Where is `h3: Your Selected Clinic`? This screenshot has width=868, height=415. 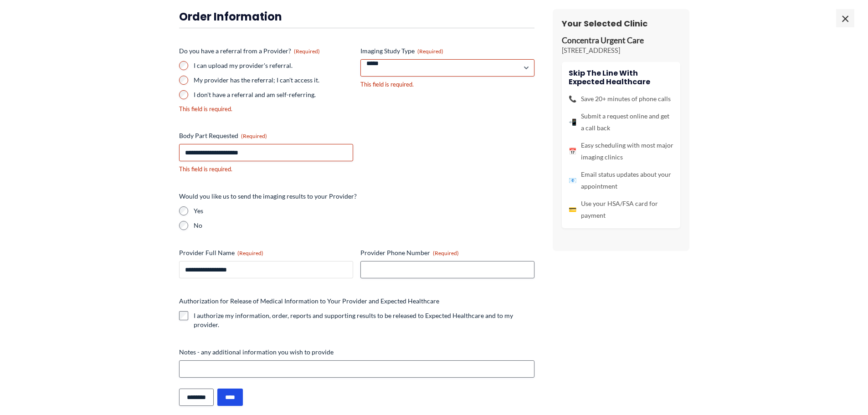
h3: Your Selected Clinic is located at coordinates (621, 23).